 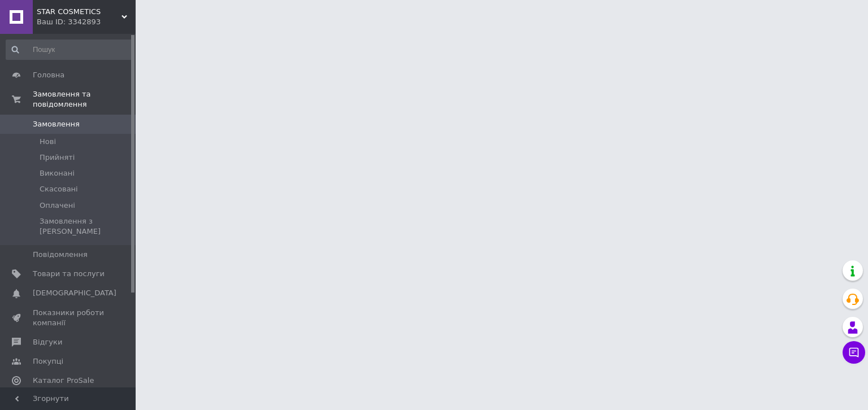 What do you see at coordinates (47, 342) in the screenshot?
I see `span: Відгуки` at bounding box center [47, 342].